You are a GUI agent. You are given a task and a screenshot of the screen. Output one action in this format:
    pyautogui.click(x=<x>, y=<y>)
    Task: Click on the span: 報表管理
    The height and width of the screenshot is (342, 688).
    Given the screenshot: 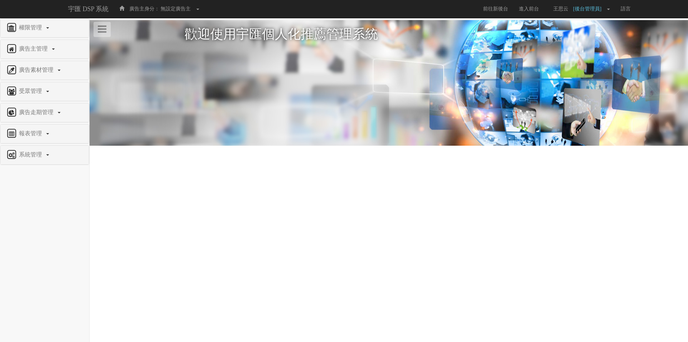 What is the action you would take?
    pyautogui.click(x=31, y=133)
    